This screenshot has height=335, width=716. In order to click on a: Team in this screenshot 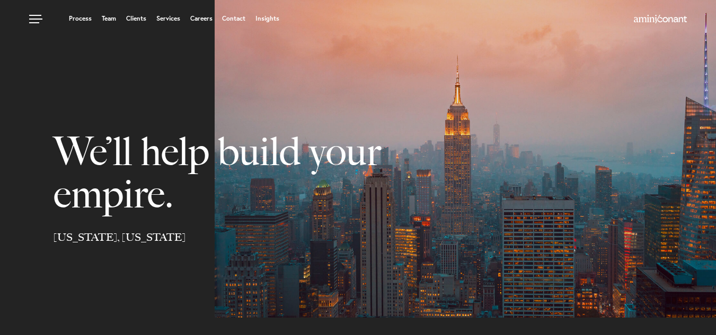, I will do `click(109, 19)`.